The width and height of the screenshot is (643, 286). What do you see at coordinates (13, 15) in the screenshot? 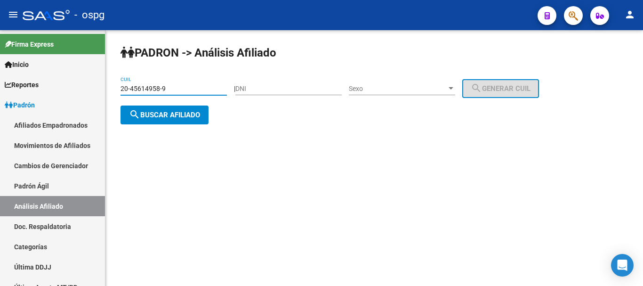
I see `mat-icon: menu` at bounding box center [13, 15].